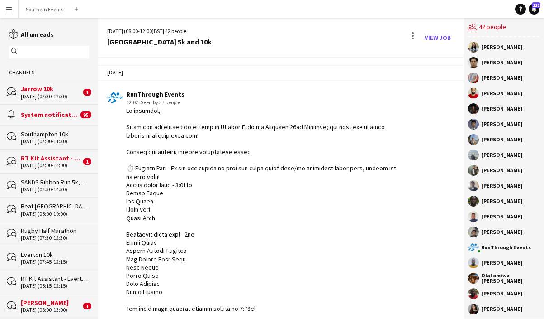  I want to click on span: 122, so click(536, 5).